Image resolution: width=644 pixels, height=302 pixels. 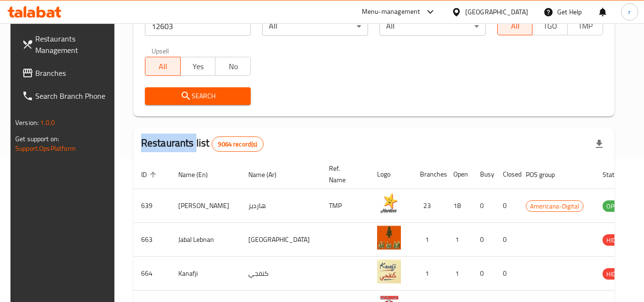 I want to click on a: Branches, so click(x=66, y=73).